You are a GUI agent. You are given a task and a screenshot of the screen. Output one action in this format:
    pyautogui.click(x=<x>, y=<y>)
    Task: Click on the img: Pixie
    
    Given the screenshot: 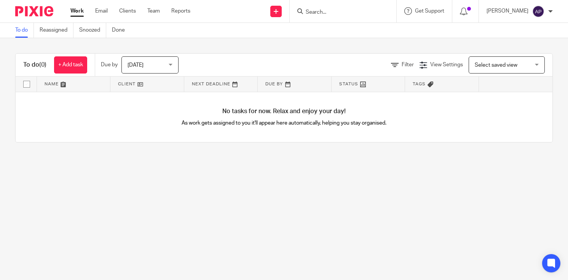 What is the action you would take?
    pyautogui.click(x=34, y=11)
    